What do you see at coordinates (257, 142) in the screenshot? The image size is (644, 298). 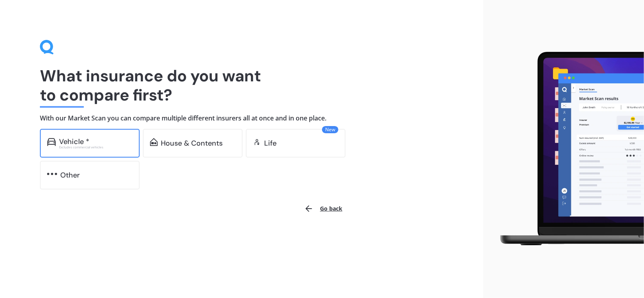 I see `img: life.f720d6a2d7cdcd3ad642.svg` at bounding box center [257, 142].